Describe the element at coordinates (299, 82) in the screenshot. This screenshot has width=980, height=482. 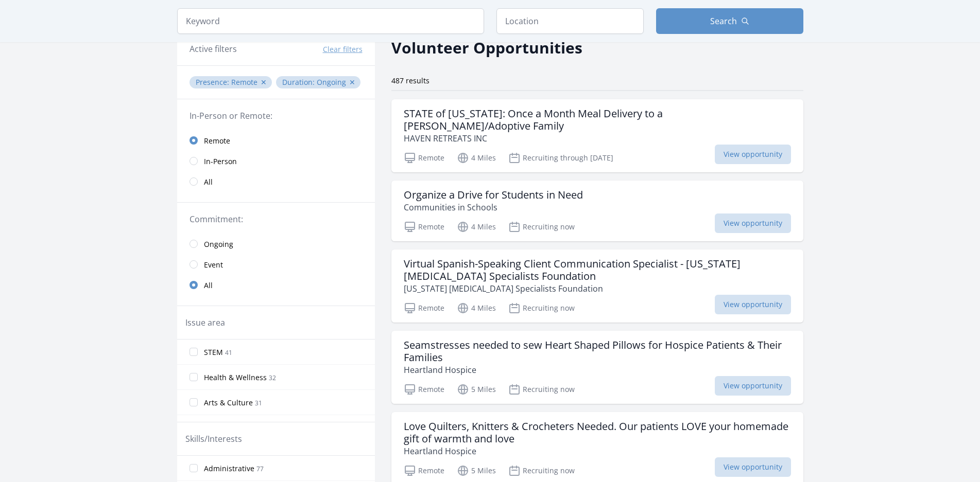
I see `span: Duration :` at that location.